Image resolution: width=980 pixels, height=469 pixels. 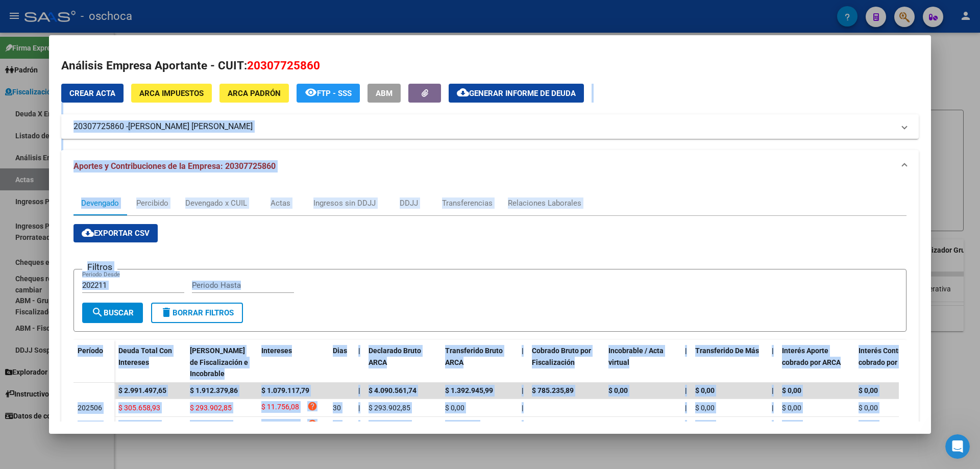 What do you see at coordinates (469, 390) in the screenshot?
I see `span: $ 1.392.945,99` at bounding box center [469, 390].